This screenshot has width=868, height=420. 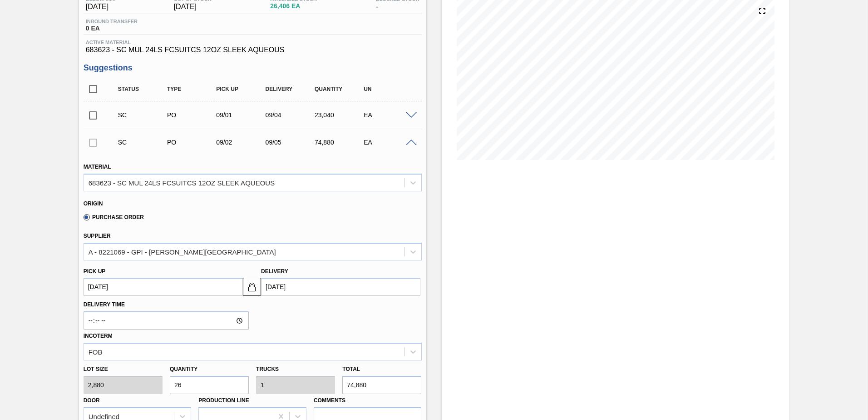 I want to click on label: Trucks, so click(x=267, y=369).